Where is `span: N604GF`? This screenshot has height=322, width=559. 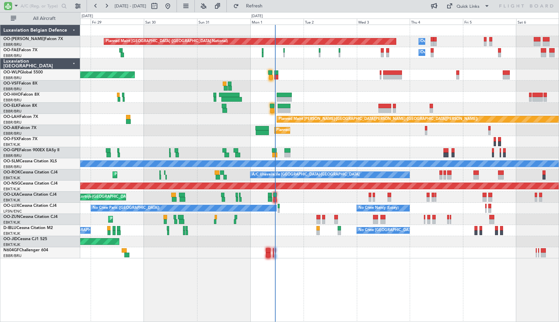
span: N604GF is located at coordinates (11, 250).